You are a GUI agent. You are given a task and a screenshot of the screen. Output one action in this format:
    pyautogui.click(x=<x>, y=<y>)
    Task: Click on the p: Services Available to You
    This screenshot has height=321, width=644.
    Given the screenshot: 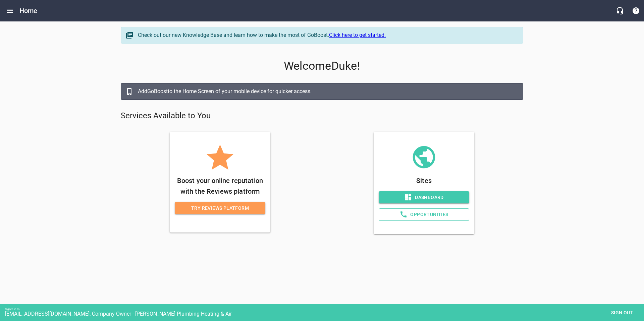 What is the action you would take?
    pyautogui.click(x=322, y=116)
    